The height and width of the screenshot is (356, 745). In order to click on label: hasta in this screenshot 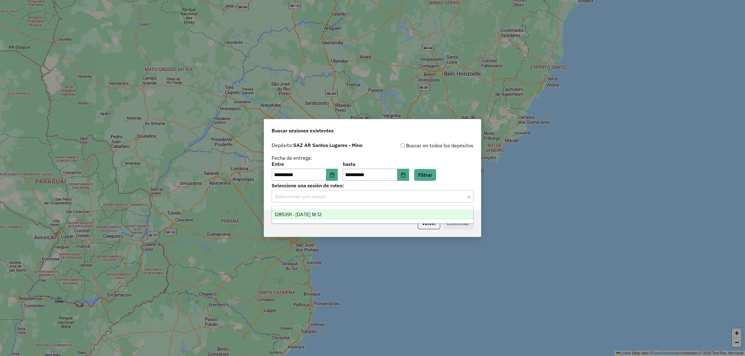, I will do `click(376, 164)`.